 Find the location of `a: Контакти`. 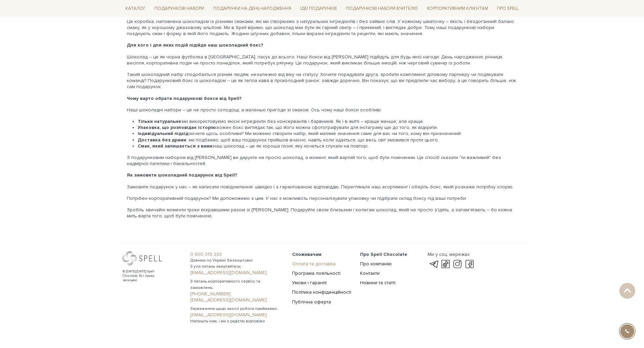

a: Контакти is located at coordinates (370, 274).